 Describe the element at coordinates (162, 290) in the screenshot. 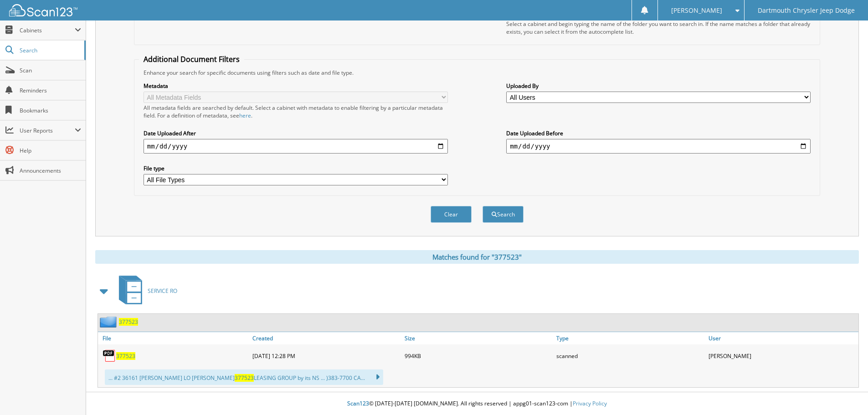

I see `span: SERVICE RO` at that location.